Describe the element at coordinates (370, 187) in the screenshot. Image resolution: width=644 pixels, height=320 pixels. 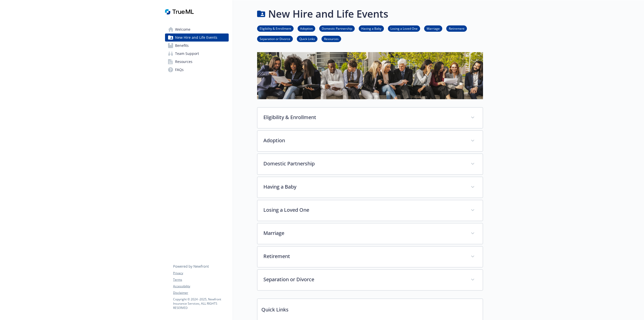
I see `div: Having a Baby` at that location.